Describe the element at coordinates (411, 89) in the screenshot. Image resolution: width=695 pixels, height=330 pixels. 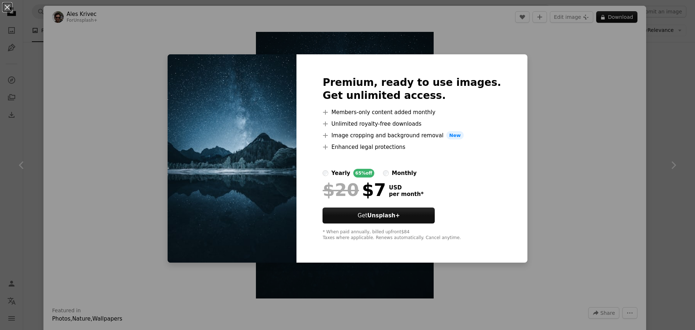
I see `h2: Premium, ready to use images. Get unlimited access.` at that location.